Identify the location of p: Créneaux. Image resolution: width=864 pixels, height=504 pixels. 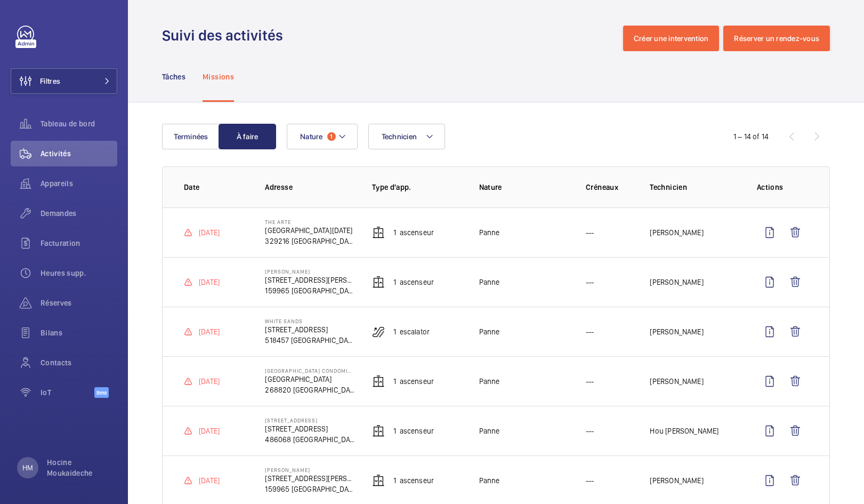
(609, 187).